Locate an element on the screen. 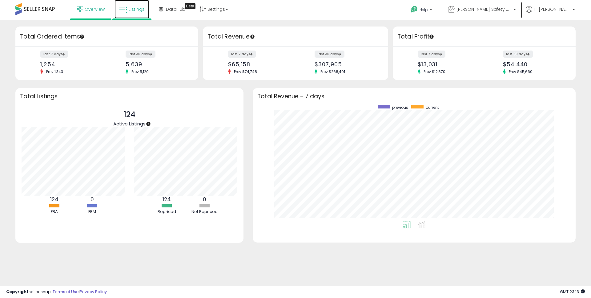  span: current is located at coordinates (432, 107).